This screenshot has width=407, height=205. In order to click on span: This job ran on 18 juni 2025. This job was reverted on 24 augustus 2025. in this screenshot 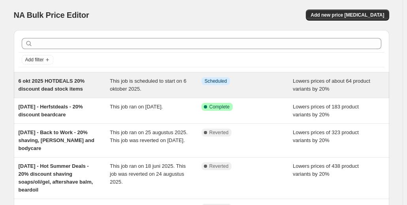, I will do `click(148, 173)`.